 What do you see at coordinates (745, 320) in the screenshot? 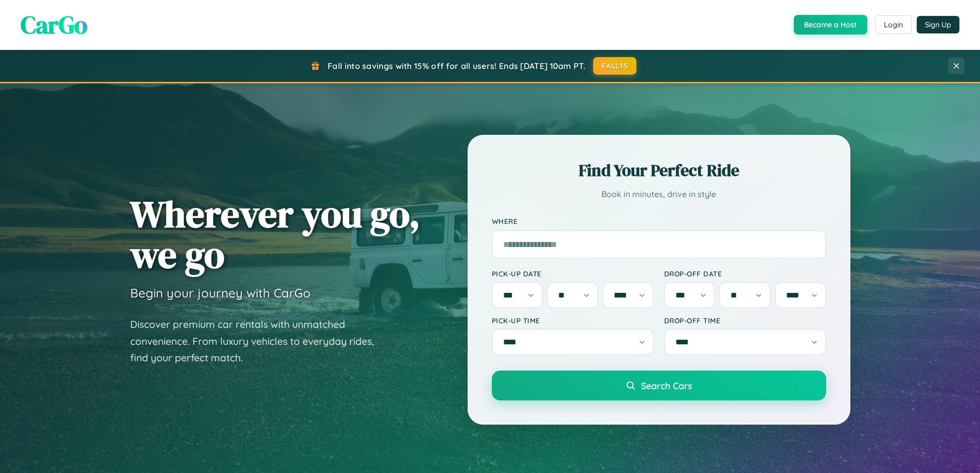
I see `label: Drop-off Time` at bounding box center [745, 320].